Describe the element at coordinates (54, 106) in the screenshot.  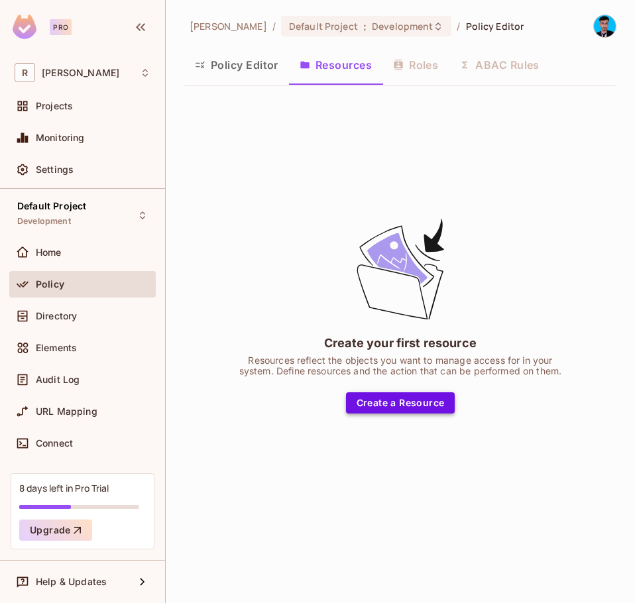
I see `span: Projects` at that location.